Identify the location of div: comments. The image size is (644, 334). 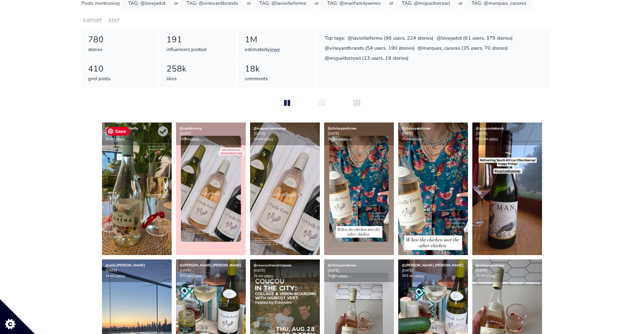
(277, 79).